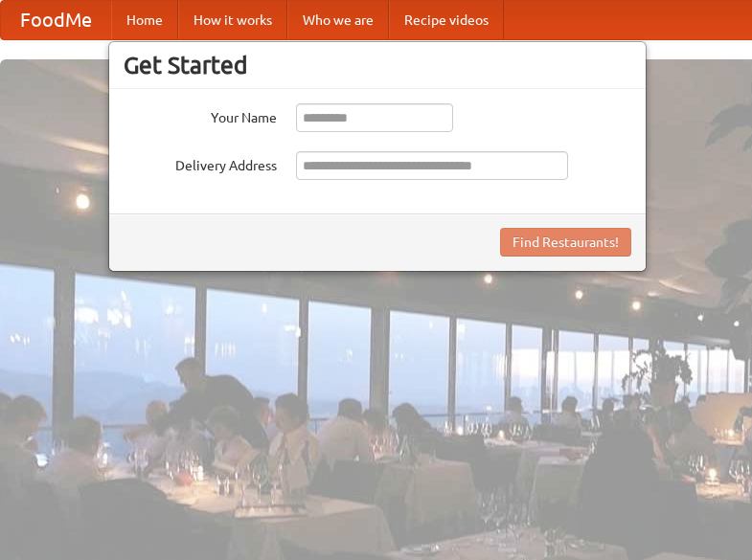 This screenshot has width=752, height=560. What do you see at coordinates (55, 20) in the screenshot?
I see `a: FoodMe` at bounding box center [55, 20].